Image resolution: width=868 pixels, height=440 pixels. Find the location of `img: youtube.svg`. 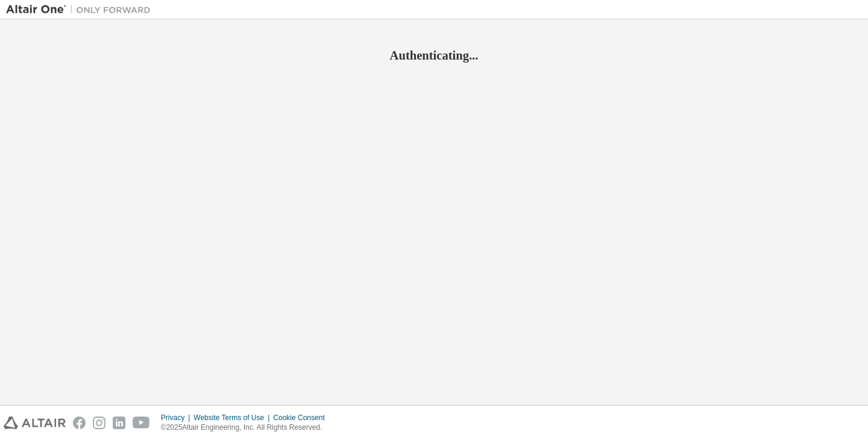

img: youtube.svg is located at coordinates (141, 423).